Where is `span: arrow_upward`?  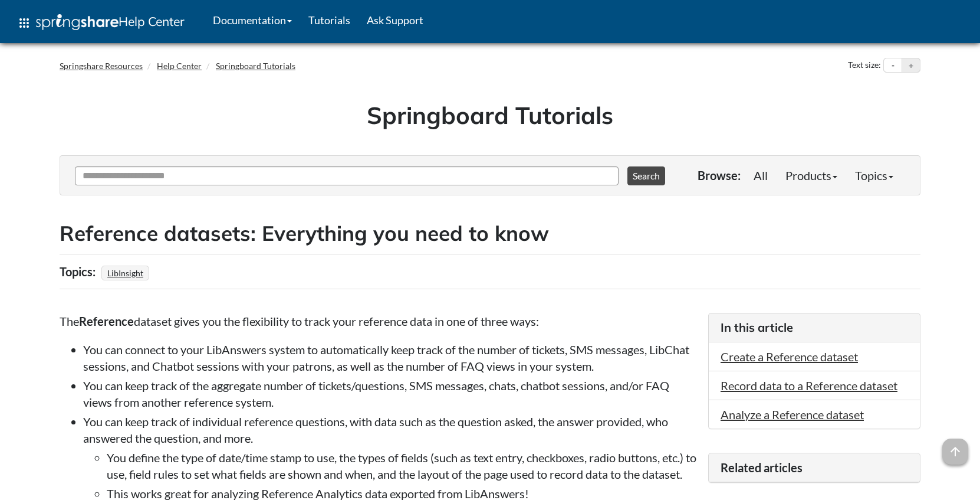
span: arrow_upward is located at coordinates (955, 451).